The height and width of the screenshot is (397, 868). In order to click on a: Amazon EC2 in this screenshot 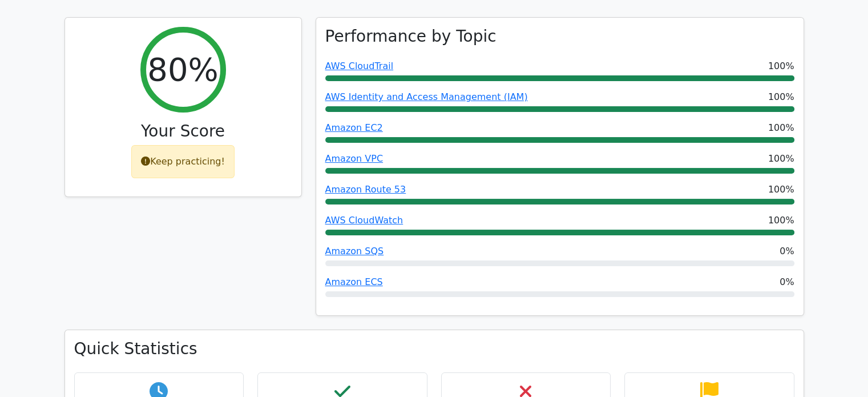, I will do `click(354, 127)`.